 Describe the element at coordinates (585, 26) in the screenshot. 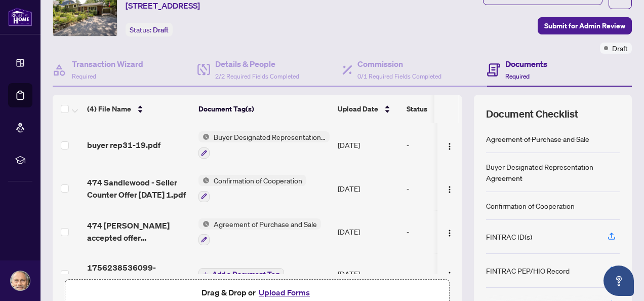

I see `span: Submit for Admin Review` at that location.